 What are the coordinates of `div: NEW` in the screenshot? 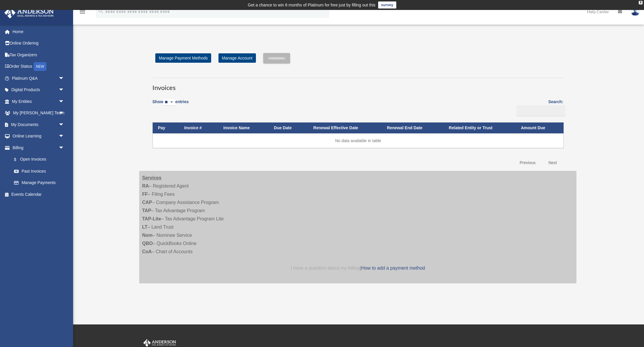 It's located at (40, 67).